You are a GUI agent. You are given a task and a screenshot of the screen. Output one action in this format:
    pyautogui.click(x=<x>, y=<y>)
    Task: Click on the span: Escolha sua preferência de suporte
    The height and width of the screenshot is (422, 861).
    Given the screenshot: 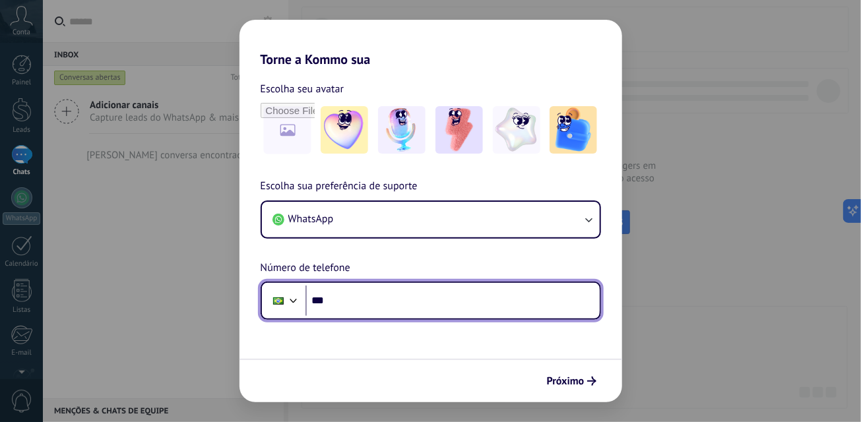 What is the action you would take?
    pyautogui.click(x=339, y=187)
    